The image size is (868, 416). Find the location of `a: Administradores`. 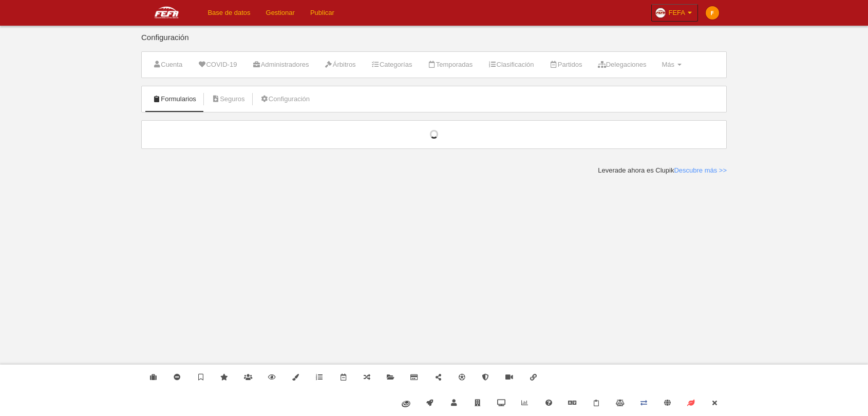

a: Administradores is located at coordinates (280, 64).